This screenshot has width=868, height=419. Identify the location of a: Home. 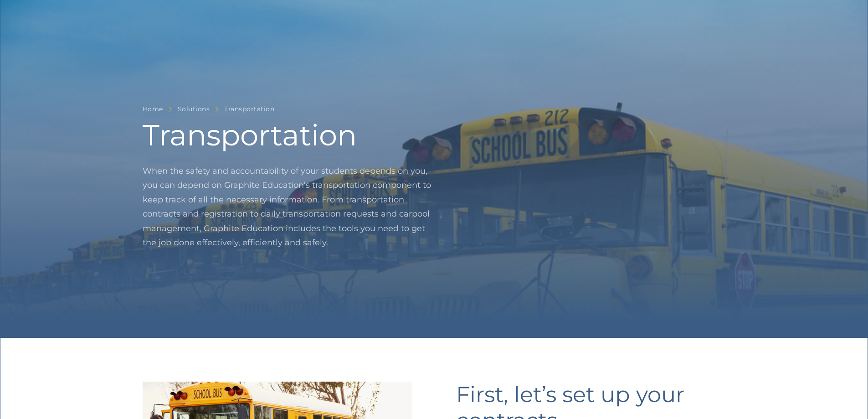
(153, 109).